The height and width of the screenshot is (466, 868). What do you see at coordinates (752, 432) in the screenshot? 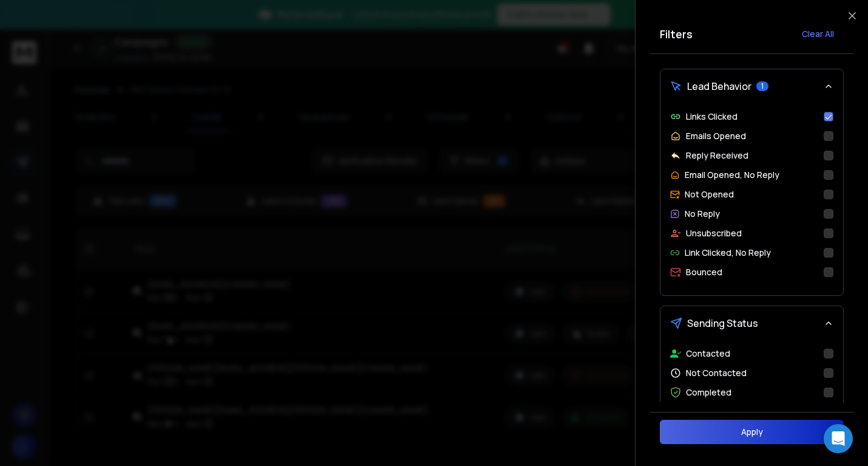
I see `button: Apply` at bounding box center [752, 432].